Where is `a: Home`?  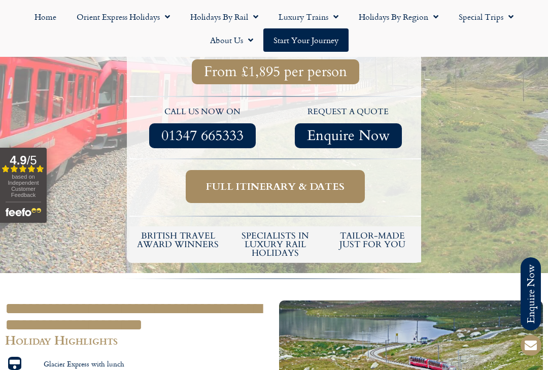 a: Home is located at coordinates (45, 17).